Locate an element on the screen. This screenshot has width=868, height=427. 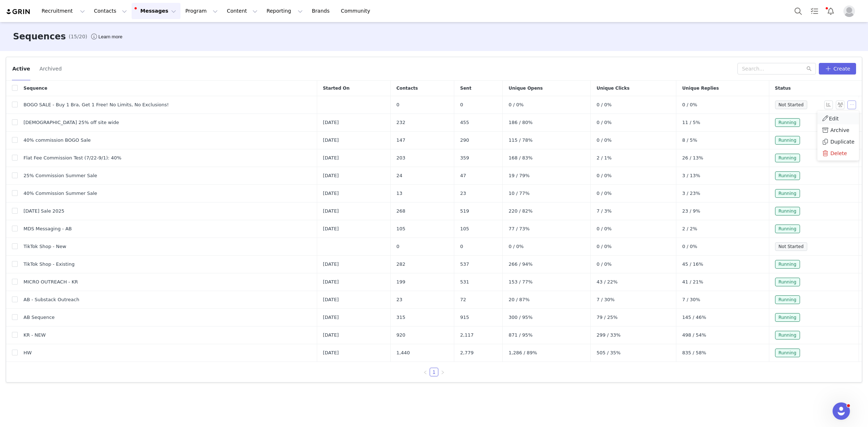
button: Program is located at coordinates (201, 11).